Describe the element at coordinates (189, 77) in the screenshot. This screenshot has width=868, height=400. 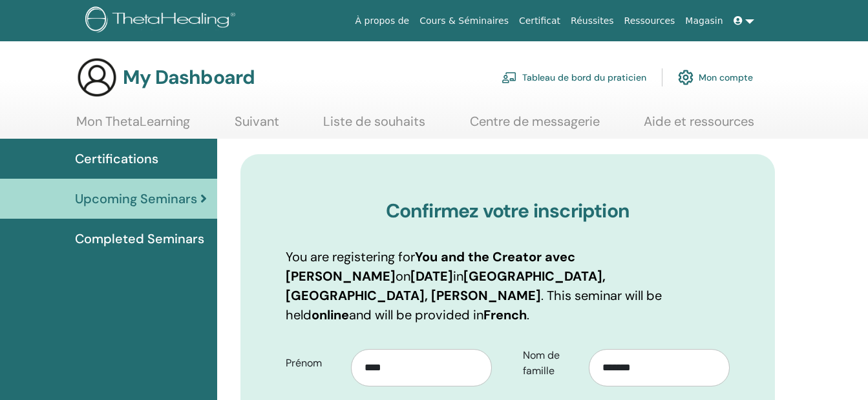
I see `h3: My Dashboard` at that location.